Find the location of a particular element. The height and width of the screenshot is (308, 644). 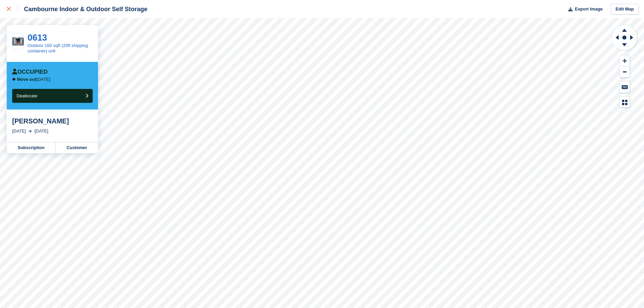

span: Export Image is located at coordinates (589, 9).